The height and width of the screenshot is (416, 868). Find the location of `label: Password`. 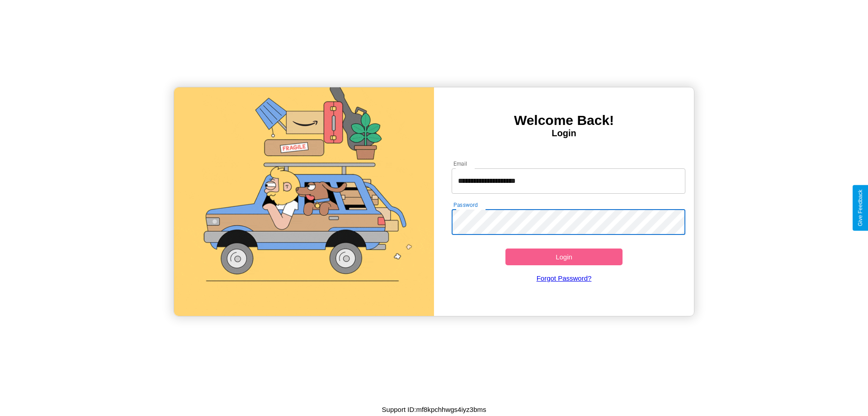

label: Password is located at coordinates (465, 204).